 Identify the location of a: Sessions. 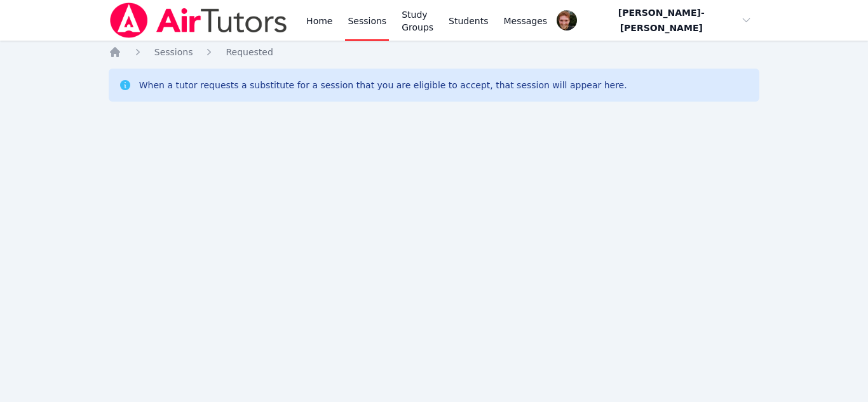
(174, 52).